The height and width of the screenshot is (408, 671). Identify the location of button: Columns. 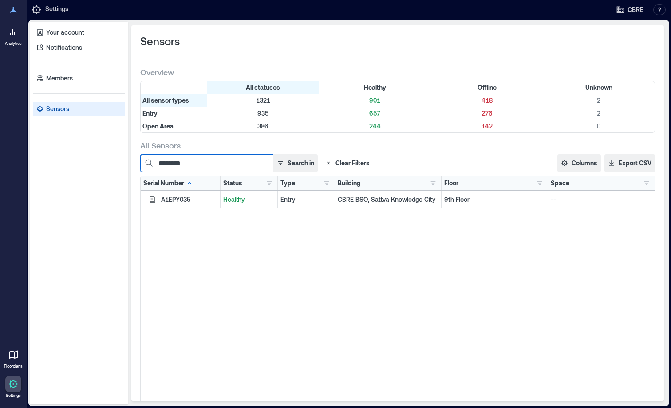
(580, 163).